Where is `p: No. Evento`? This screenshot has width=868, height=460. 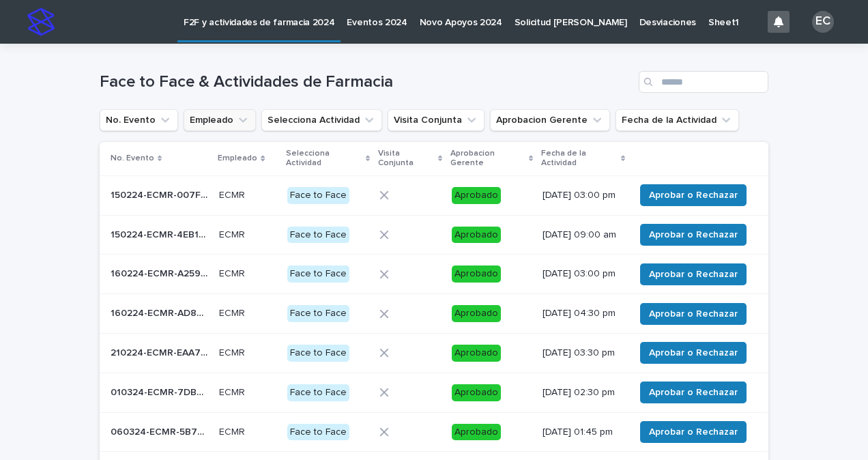
p: No. Evento is located at coordinates (133, 159).